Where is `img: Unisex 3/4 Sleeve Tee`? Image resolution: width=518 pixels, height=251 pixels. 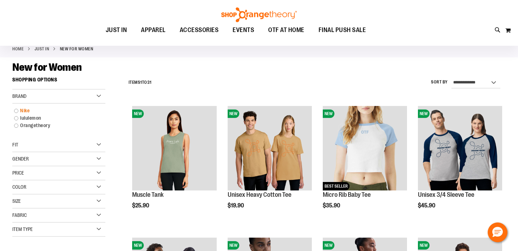
img: Unisex 3/4 Sleeve Tee is located at coordinates (460, 148).